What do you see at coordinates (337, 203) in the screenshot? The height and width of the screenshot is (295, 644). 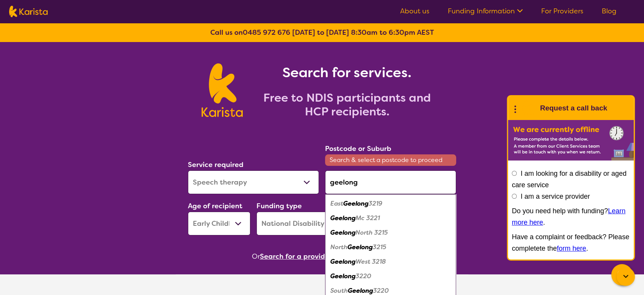 I see `em: East` at bounding box center [337, 203].